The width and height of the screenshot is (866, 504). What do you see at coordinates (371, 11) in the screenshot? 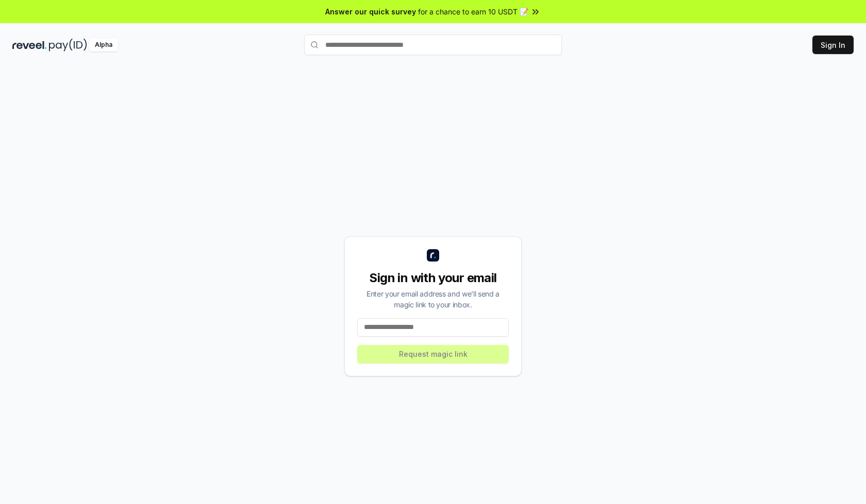
I see `span: Answer our quick survey` at bounding box center [371, 11].